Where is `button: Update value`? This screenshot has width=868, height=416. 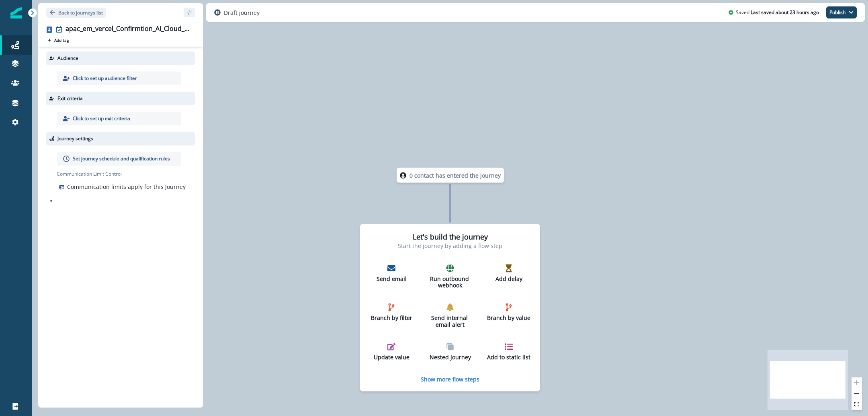
button: Update value is located at coordinates (391, 352).